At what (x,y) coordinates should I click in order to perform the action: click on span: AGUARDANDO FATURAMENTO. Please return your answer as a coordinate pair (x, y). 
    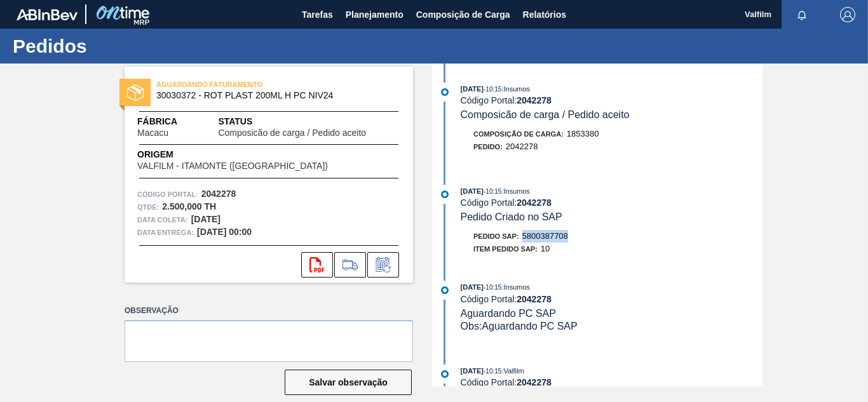
    Looking at the image, I should click on (245, 85).